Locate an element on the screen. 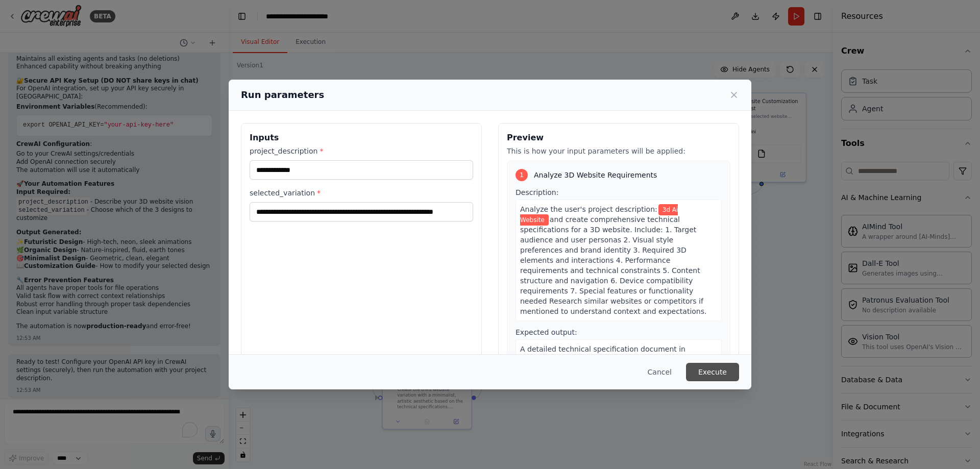 The height and width of the screenshot is (469, 980). label: selected_variation is located at coordinates (362, 193).